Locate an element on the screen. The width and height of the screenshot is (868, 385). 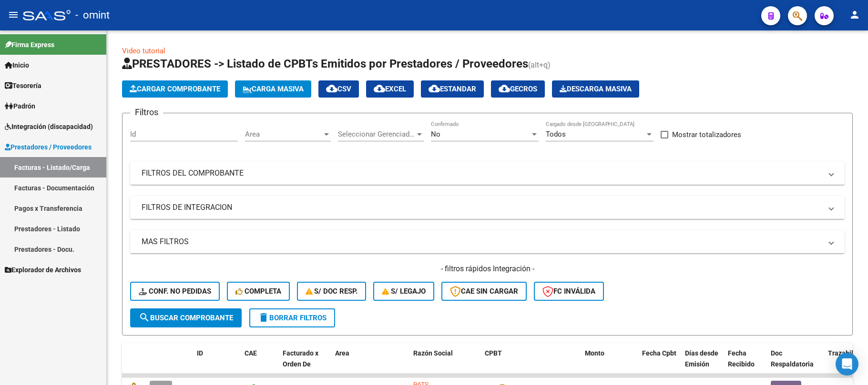
datatable-header-cell: Monto is located at coordinates (609, 364).